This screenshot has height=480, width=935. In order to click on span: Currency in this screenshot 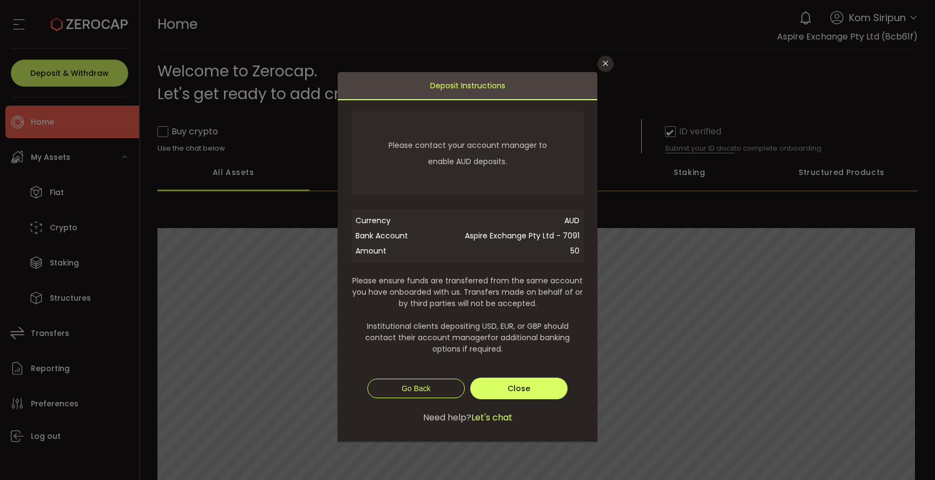, I will do `click(385, 220)`.